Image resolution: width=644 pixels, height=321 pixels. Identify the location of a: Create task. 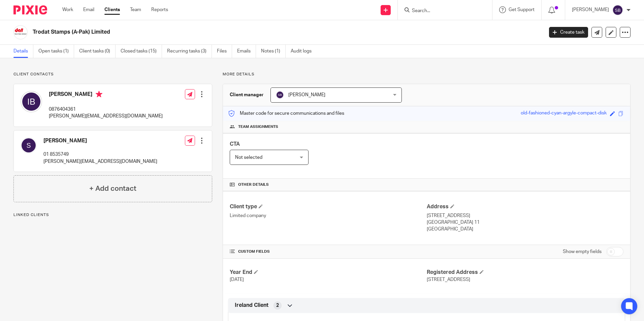
(568, 32).